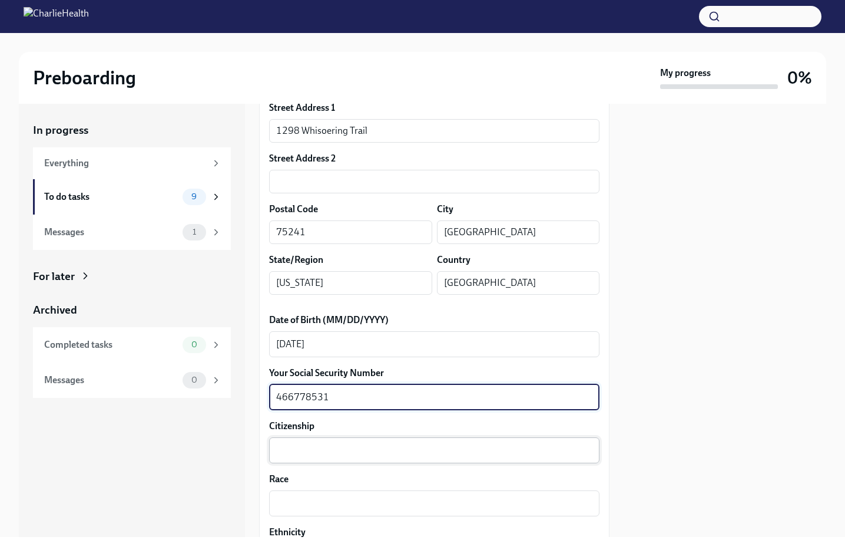 This screenshot has width=845, height=550. What do you see at coordinates (800, 78) in the screenshot?
I see `h3: 0%` at bounding box center [800, 78].